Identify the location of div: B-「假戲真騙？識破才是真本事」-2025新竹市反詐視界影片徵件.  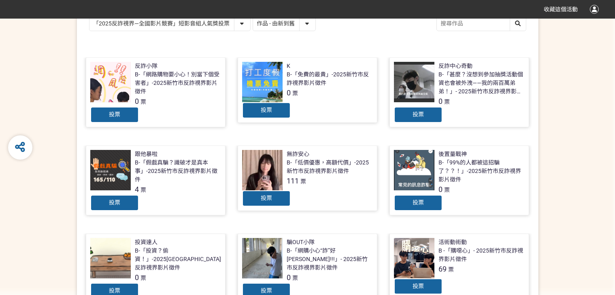
(178, 171).